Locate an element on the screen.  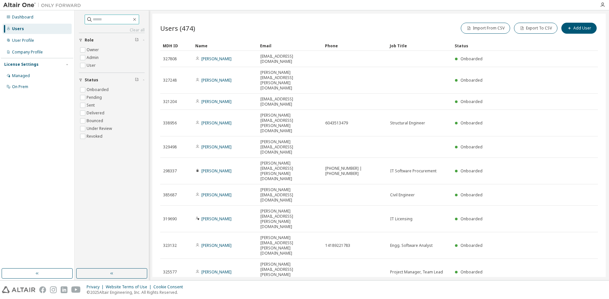
div: Email is located at coordinates (290, 46).